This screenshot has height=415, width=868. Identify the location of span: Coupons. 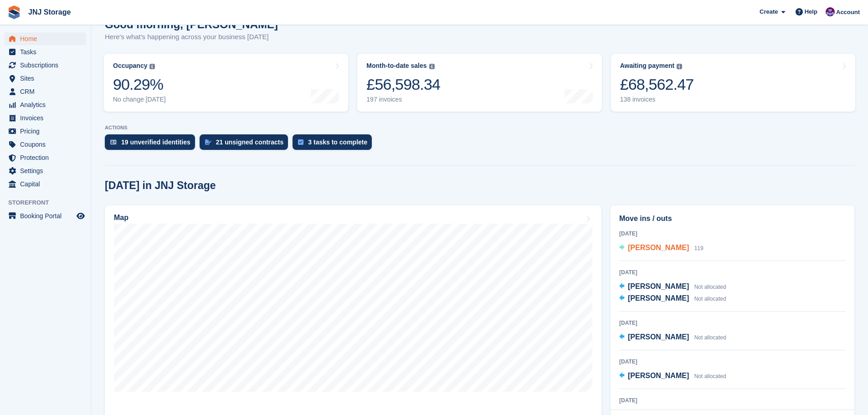
(47, 145).